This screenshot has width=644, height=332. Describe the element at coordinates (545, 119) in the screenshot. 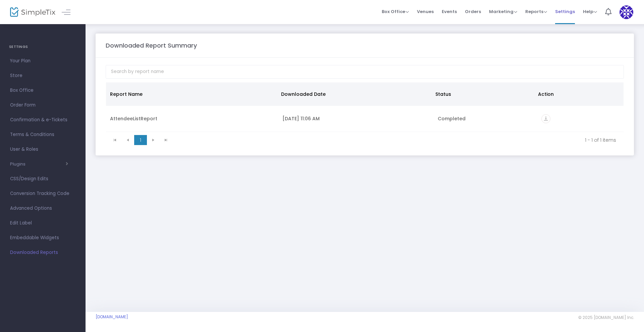

I see `a: vertical_align_bottom` at that location.